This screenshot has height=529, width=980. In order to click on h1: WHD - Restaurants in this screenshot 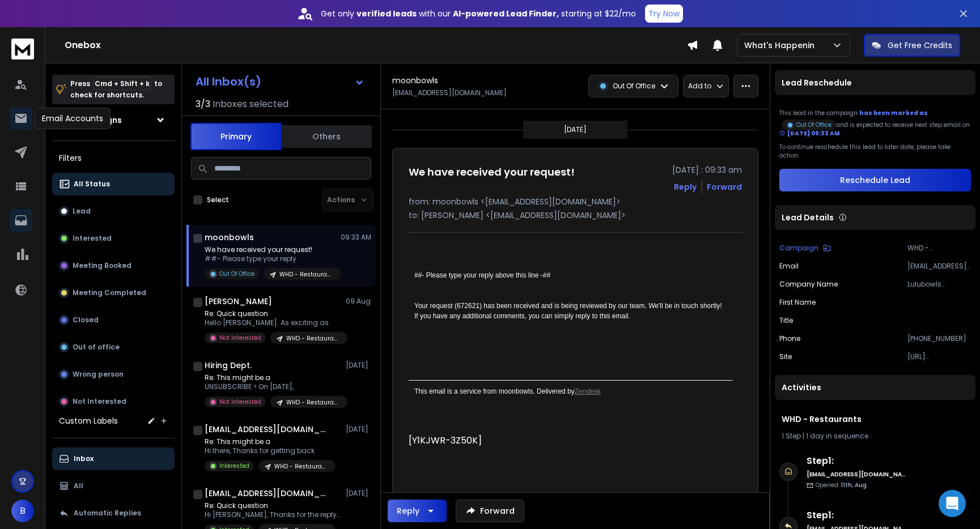, I will do `click(875, 419)`.